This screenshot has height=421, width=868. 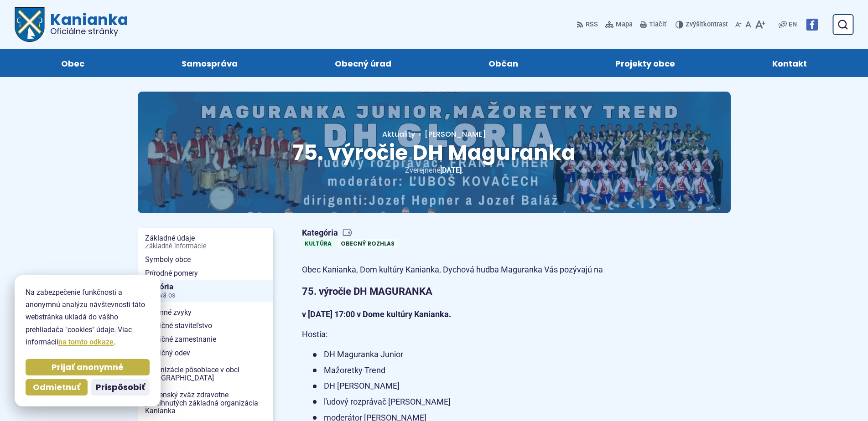 I want to click on a: Základné údajeZákladné informácie, so click(x=205, y=242).